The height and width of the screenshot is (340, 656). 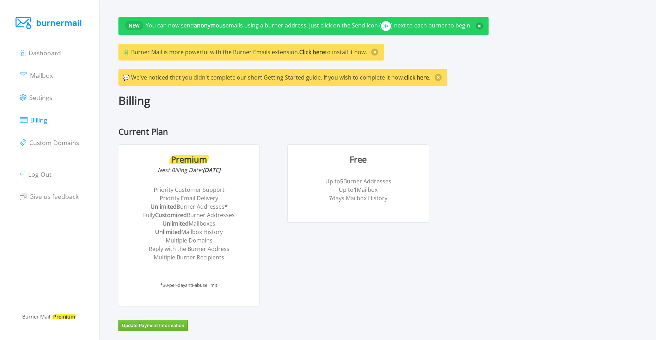 What do you see at coordinates (36, 97) in the screenshot?
I see `a: Settings` at bounding box center [36, 97].